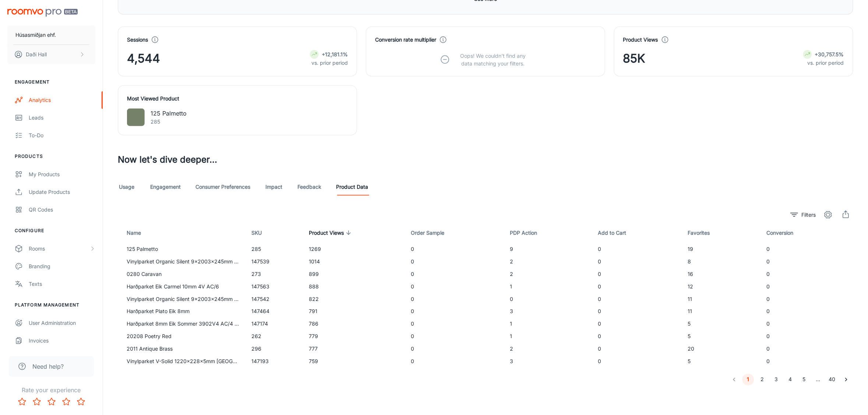  Describe the element at coordinates (803, 214) in the screenshot. I see `button: filter` at that location.